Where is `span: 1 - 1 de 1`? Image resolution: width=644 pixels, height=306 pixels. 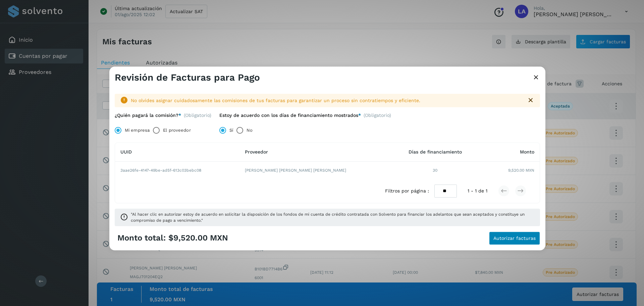 span: 1 - 1 de 1 is located at coordinates (477, 191).